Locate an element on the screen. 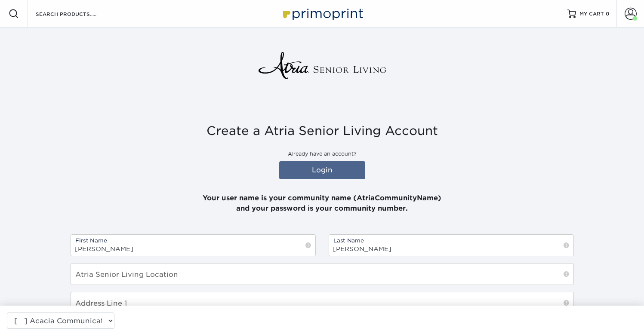 This screenshot has height=334, width=644. h3: Create a Atria Senior Living Account is located at coordinates (322, 131).